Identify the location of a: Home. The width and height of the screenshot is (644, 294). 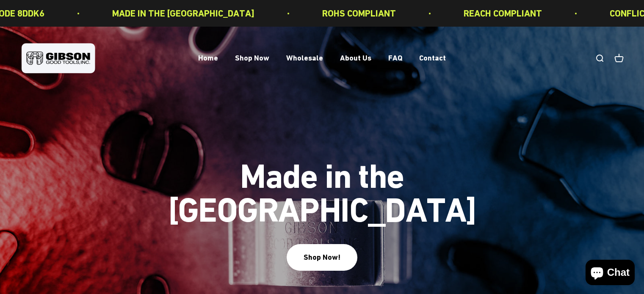
(208, 58).